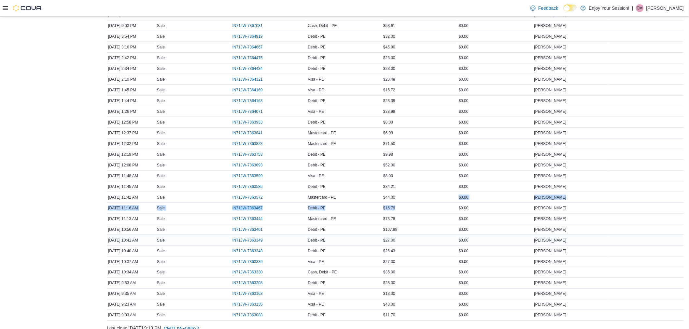 Image resolution: width=689 pixels, height=329 pixels. Describe the element at coordinates (251, 36) in the screenshot. I see `button: IN71JW-7364919` at that location.